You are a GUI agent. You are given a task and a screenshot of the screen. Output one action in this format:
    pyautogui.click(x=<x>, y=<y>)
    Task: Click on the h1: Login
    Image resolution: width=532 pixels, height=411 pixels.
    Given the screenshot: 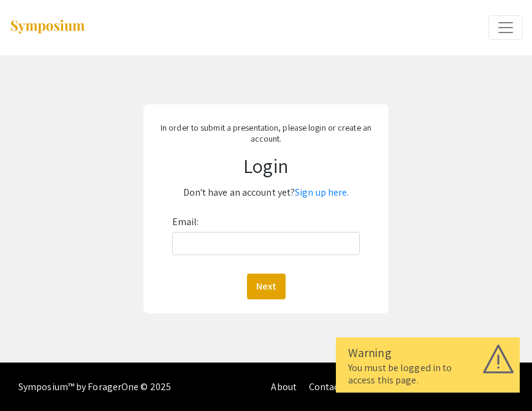 What is the action you would take?
    pyautogui.click(x=266, y=166)
    